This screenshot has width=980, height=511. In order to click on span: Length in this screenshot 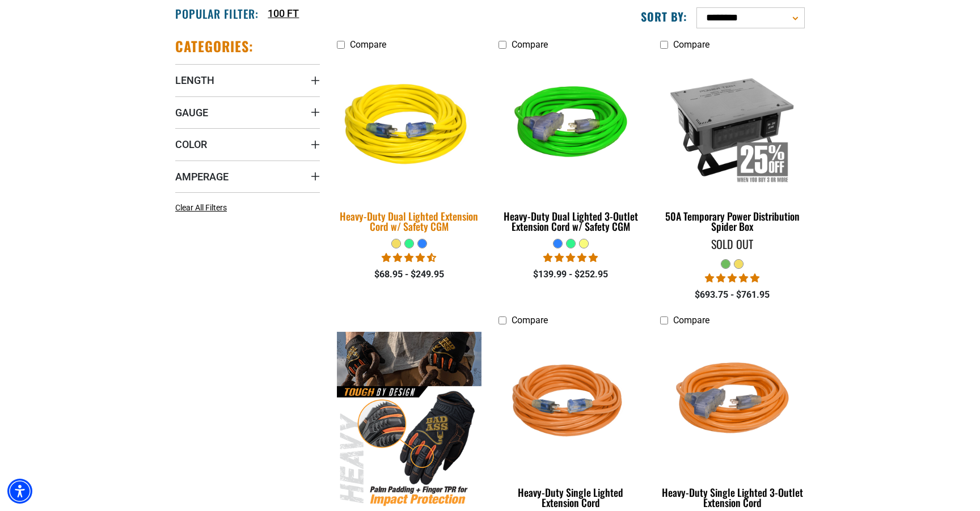, I will do `click(194, 80)`.